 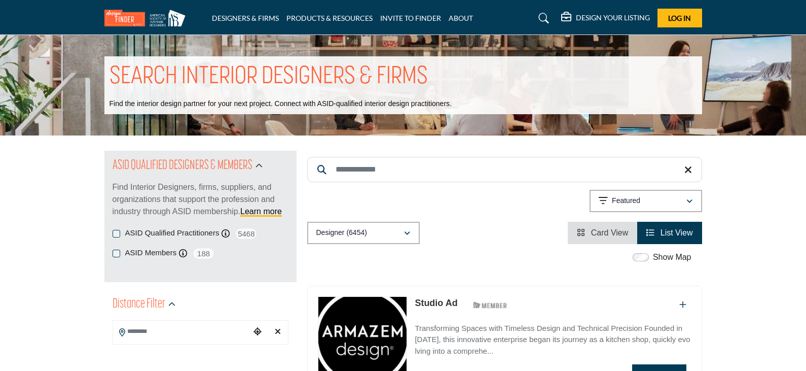 What do you see at coordinates (342, 233) in the screenshot?
I see `p: Designer (6454)` at bounding box center [342, 233].